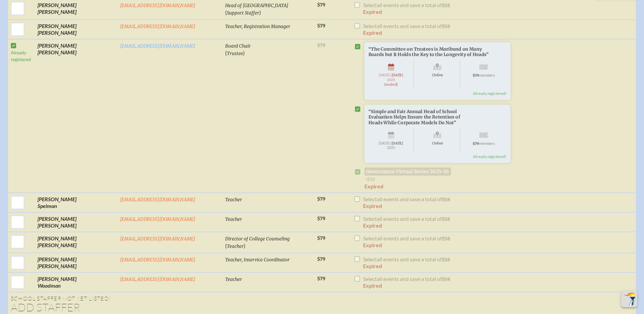 The width and height of the screenshot is (644, 314). I want to click on span: Teacher, Registration Manager, so click(257, 26).